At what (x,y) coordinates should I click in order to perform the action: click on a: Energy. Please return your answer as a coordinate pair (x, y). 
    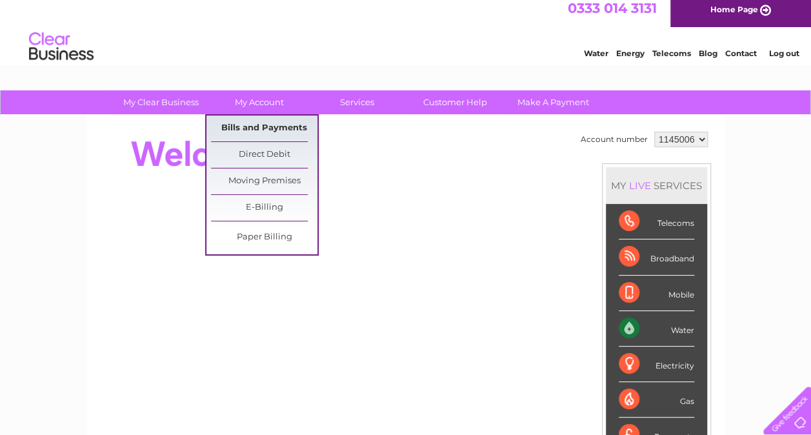
    Looking at the image, I should click on (630, 59).